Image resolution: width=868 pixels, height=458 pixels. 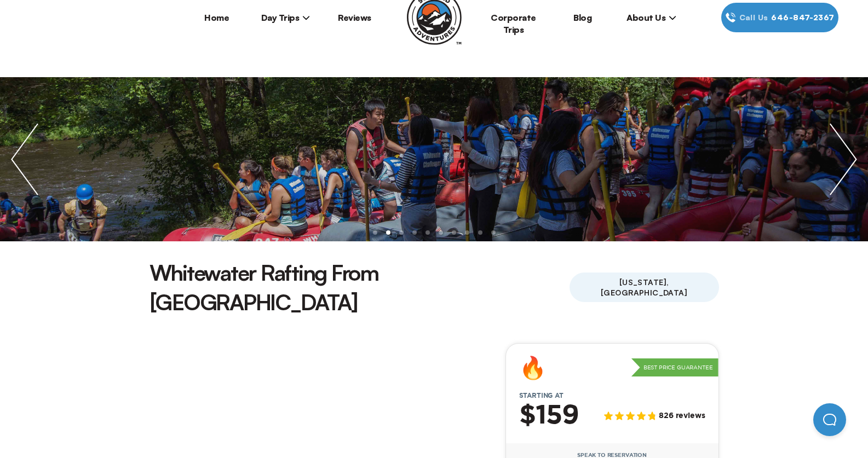 I want to click on a: Home, so click(x=216, y=18).